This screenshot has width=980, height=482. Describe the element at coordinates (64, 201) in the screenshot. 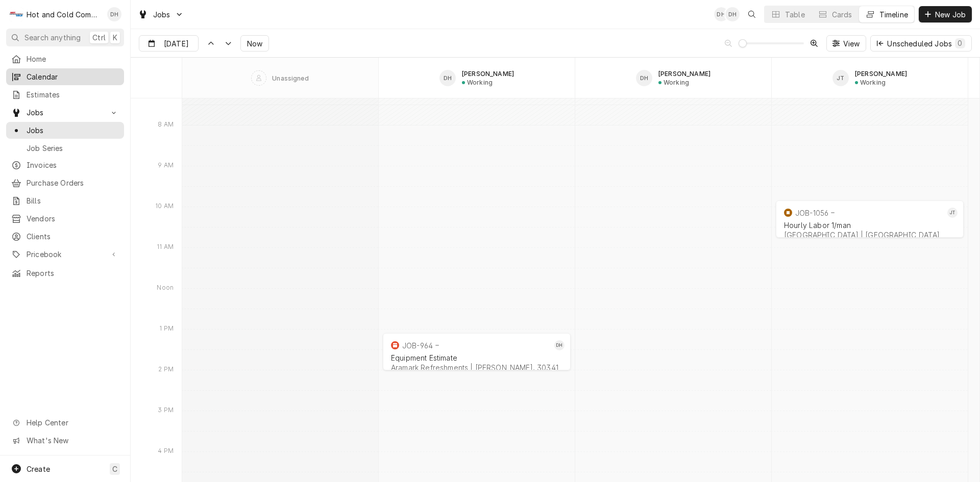

I see `a: Bills` at that location.